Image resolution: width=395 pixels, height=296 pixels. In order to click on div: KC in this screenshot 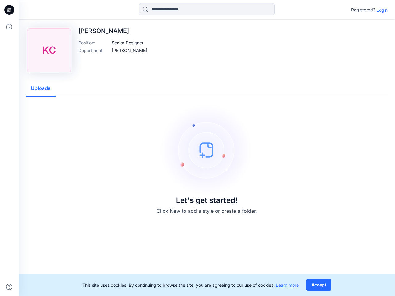, I will do `click(49, 50)`.